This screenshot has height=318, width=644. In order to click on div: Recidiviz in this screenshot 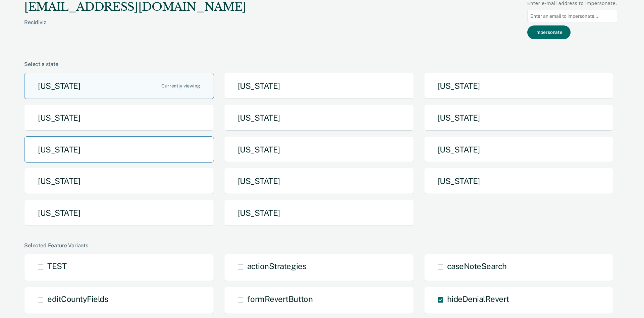, I will do `click(135, 27)`.